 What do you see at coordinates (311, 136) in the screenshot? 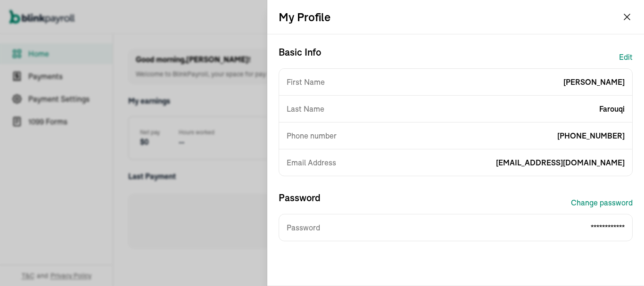
I see `span: Phone number` at bounding box center [311, 136].